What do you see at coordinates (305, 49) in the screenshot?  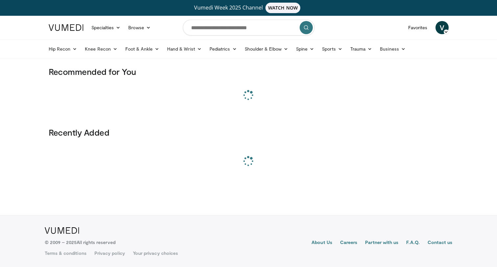 I see `a: Spine` at bounding box center [305, 49].